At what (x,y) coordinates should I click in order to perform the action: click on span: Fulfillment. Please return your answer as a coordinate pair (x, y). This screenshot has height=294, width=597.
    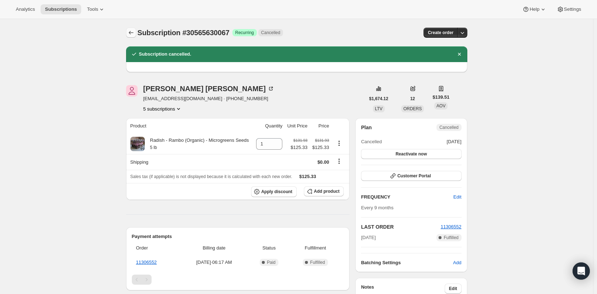
    Looking at the image, I should click on (316, 248).